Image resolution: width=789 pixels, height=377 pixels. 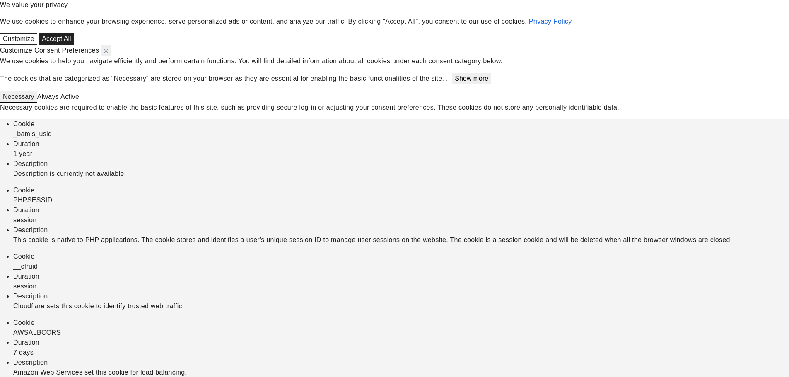 What do you see at coordinates (401, 154) in the screenshot?
I see `div: 1 year` at bounding box center [401, 154].